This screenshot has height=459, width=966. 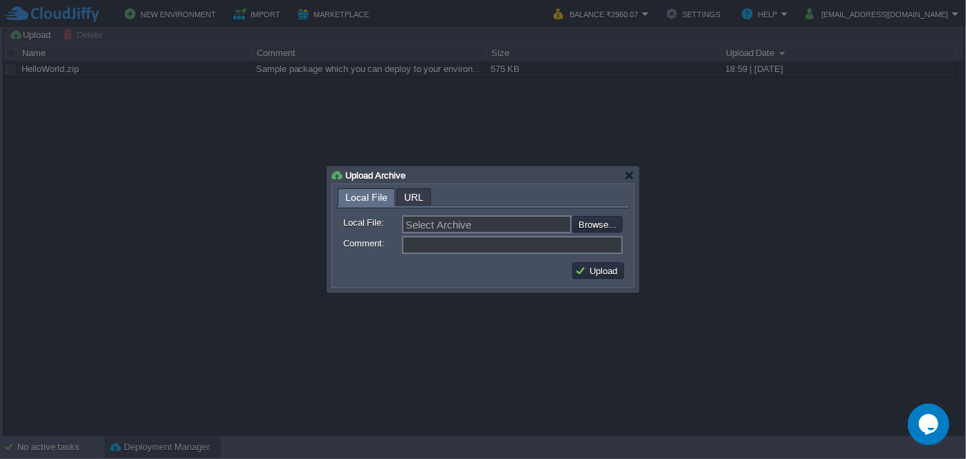 I want to click on button: Upload, so click(x=598, y=270).